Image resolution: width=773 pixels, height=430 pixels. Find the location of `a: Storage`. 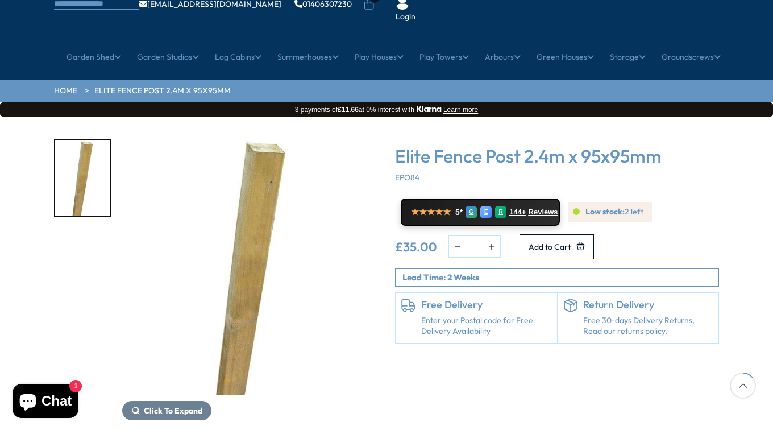

a: Storage is located at coordinates (628, 57).